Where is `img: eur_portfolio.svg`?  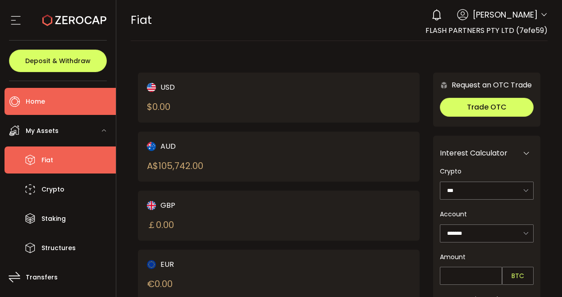
img: eur_portfolio.svg is located at coordinates (151, 265).